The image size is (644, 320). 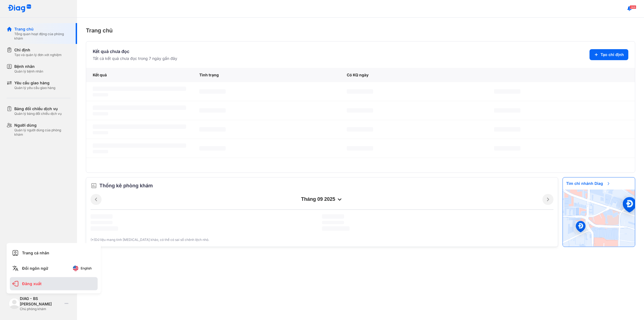 I want to click on div: Tổng quan hoạt động của phòng khám, so click(x=42, y=37).